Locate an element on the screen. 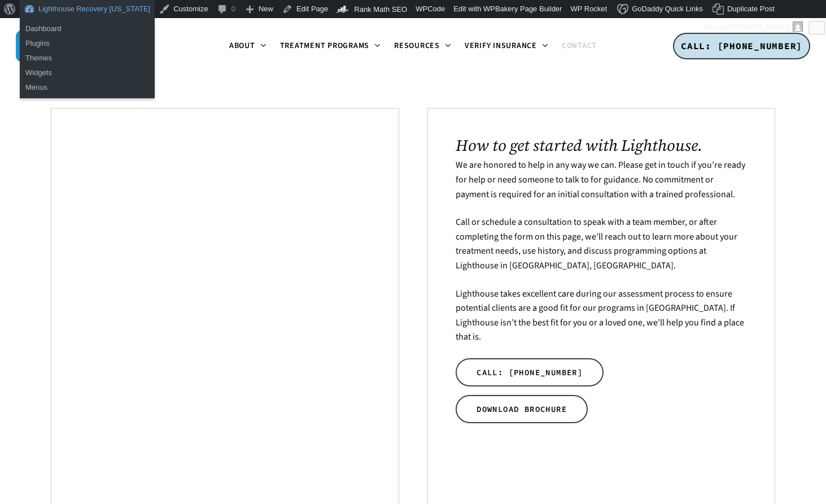  span: Verify Insurance is located at coordinates (501, 46).